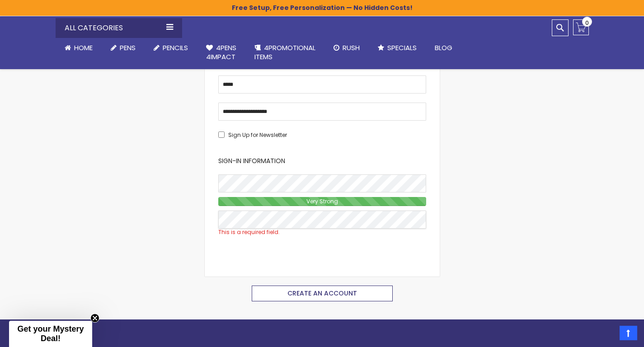  Describe the element at coordinates (322, 201) in the screenshot. I see `span: Very Strong` at that location.